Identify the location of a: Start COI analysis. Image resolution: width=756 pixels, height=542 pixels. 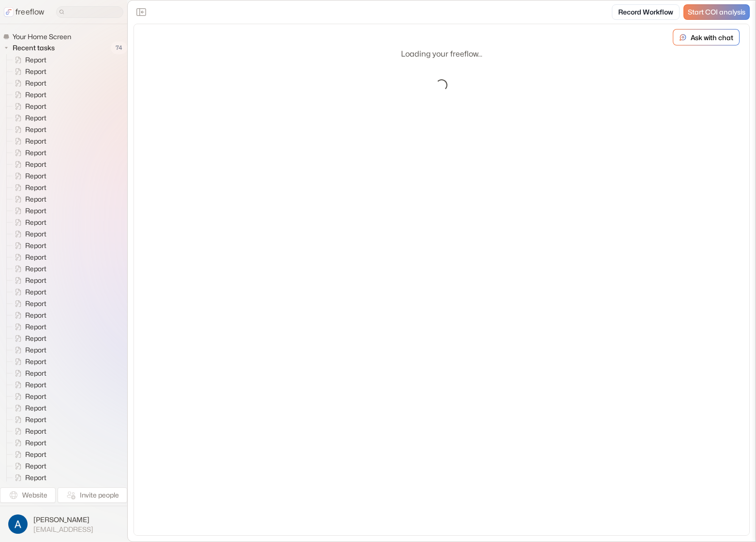
(716, 12).